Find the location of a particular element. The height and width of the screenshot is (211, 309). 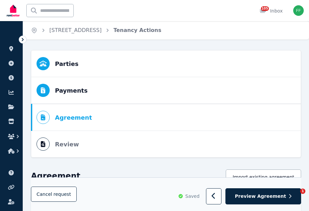

button: Cancelrequest is located at coordinates (54, 194).